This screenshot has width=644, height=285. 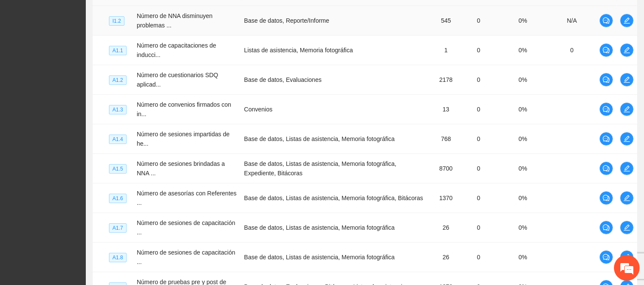 I want to click on span: A1.4, so click(x=118, y=140).